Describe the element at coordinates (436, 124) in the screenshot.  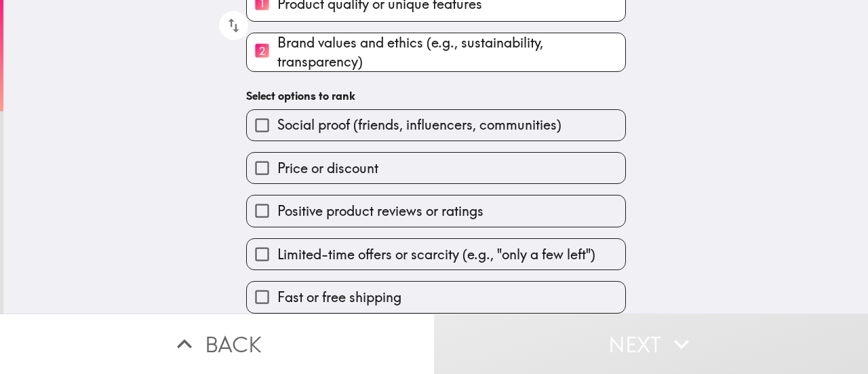
I see `button: Social proof (friends, influencers, communities)` at that location.